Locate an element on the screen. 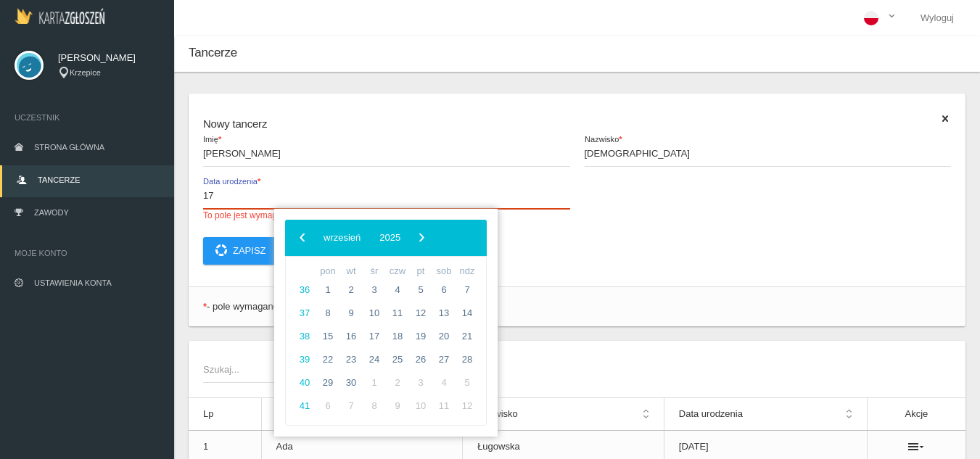 The image size is (980, 459). span: 22 is located at coordinates (328, 360).